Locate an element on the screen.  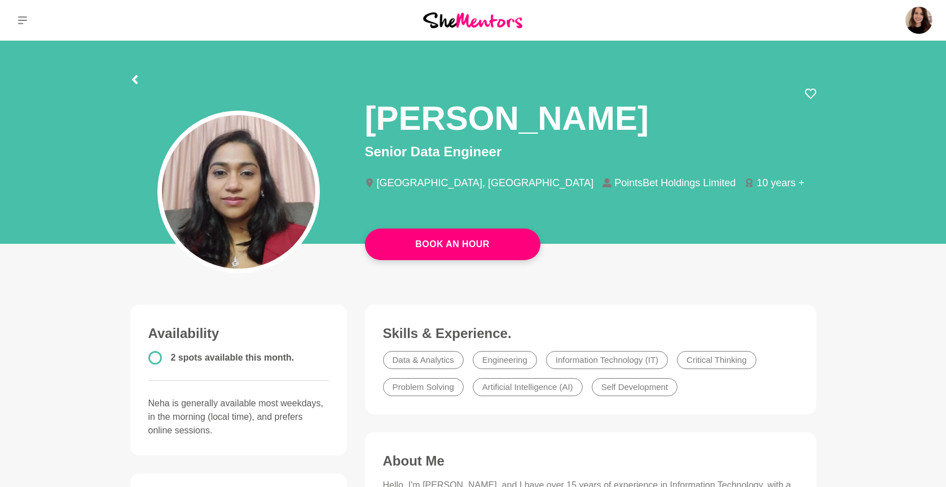
a: Book An Hour is located at coordinates (453, 244).